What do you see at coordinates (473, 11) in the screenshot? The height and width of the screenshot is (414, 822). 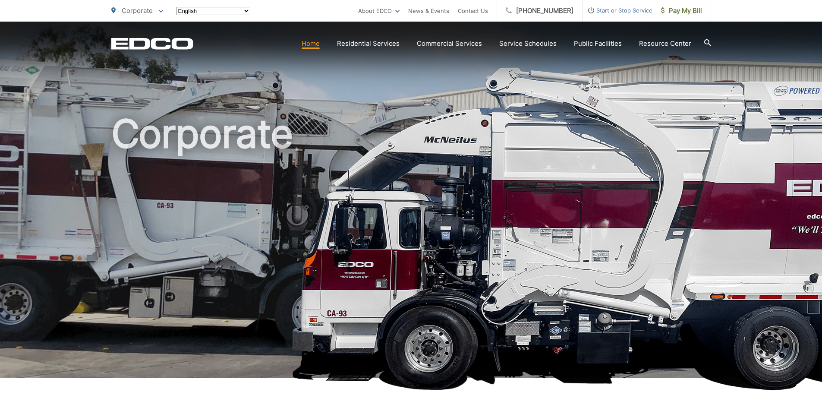 I see `a: Contact Us` at bounding box center [473, 11].